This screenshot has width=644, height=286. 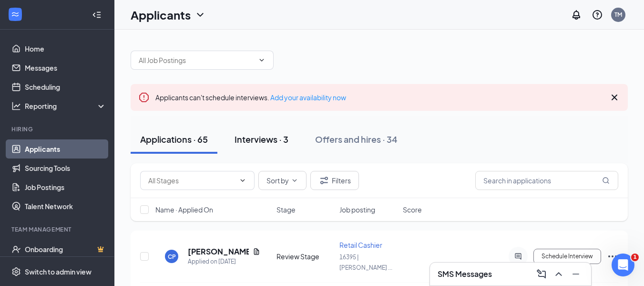 I want to click on svg: ComposeMessage, so click(x=541, y=274).